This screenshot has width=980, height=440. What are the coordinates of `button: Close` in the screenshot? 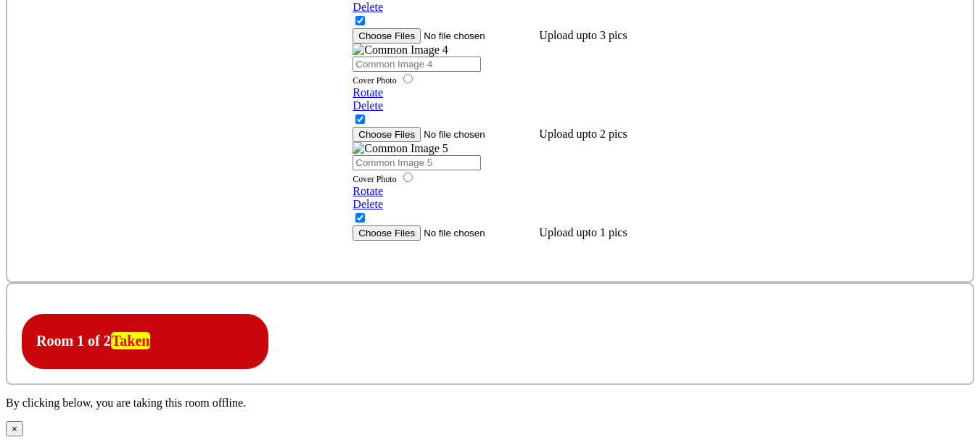 It's located at (15, 428).